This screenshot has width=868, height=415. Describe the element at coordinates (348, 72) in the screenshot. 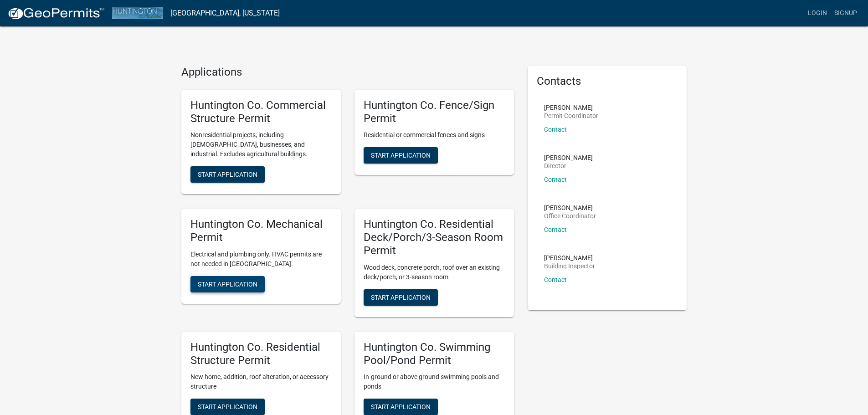

I see `h4: Applications` at that location.